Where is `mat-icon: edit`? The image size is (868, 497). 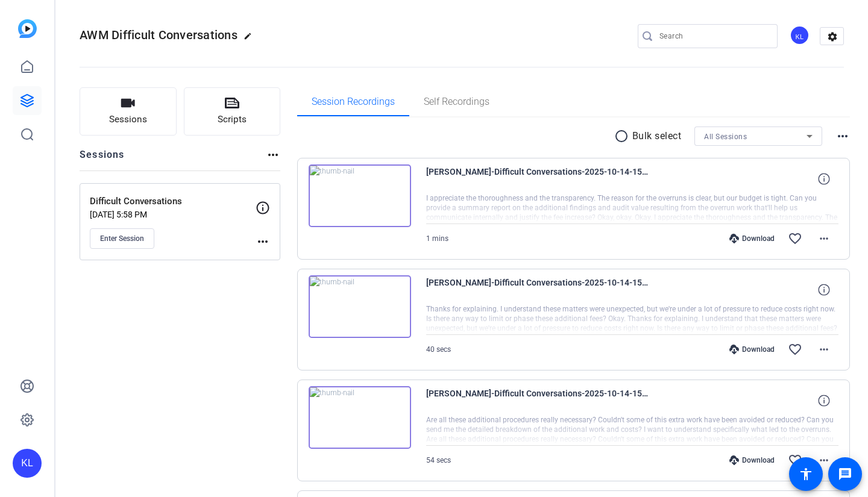
mat-icon: edit is located at coordinates (251, 39).